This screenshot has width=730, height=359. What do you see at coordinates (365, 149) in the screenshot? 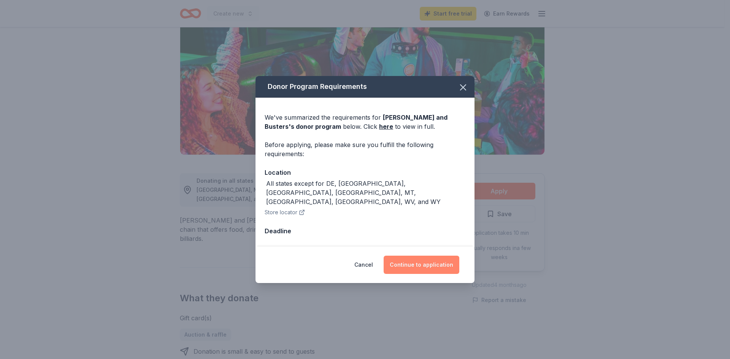
I see `div: Before applying, please make sure you fulfill the following requirements:` at bounding box center [365, 149].